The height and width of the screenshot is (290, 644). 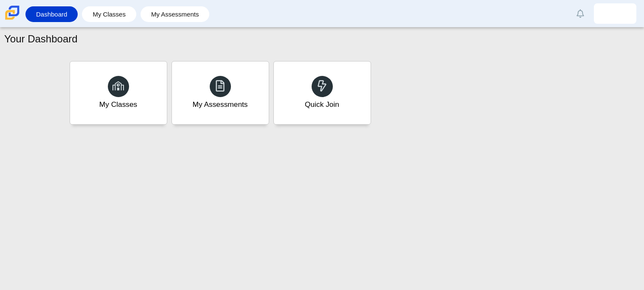 What do you see at coordinates (12, 13) in the screenshot?
I see `img: Carmen School of Science & Technology` at bounding box center [12, 13].